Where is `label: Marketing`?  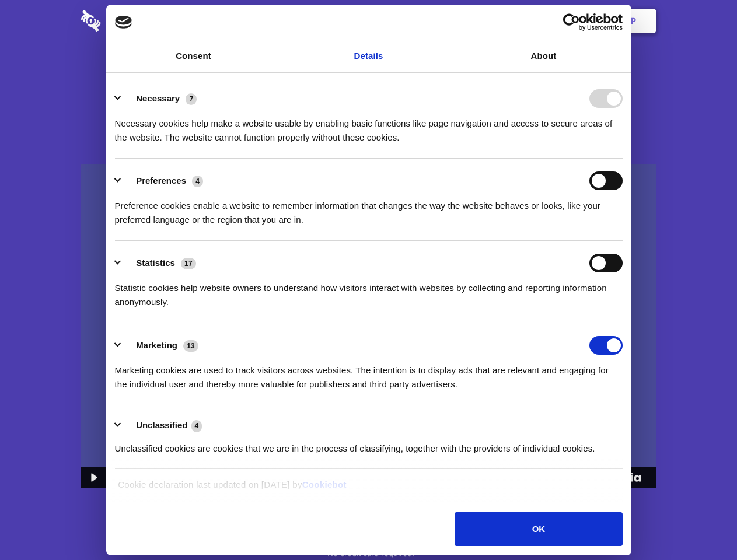
label: Marketing is located at coordinates (156, 345).